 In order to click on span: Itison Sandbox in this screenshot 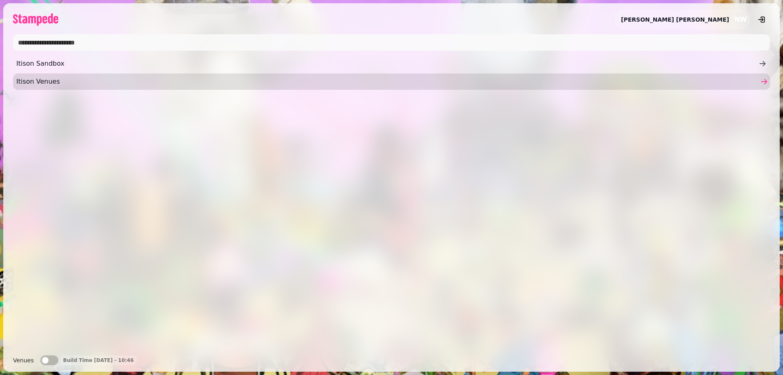, I will do `click(387, 64)`.